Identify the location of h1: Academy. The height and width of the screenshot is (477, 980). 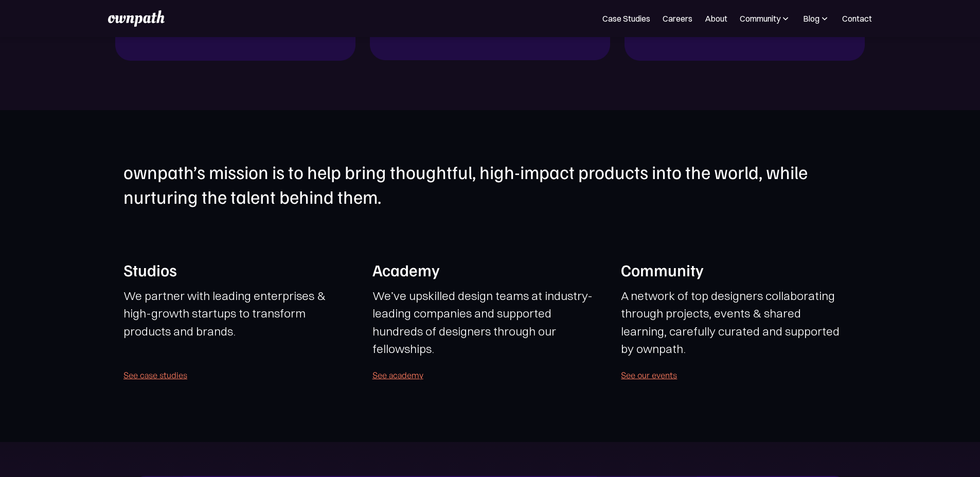
(485, 269).